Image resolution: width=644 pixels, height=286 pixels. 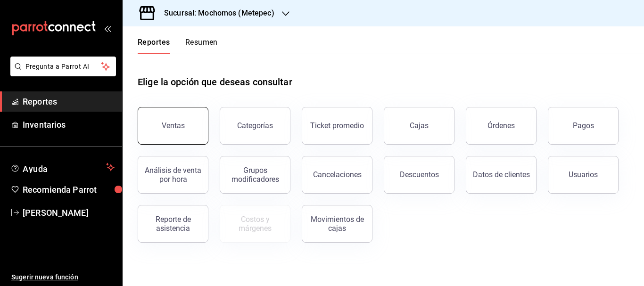 What do you see at coordinates (255, 224) in the screenshot?
I see `button: Contrata inventarios para ver este reporte` at bounding box center [255, 224].